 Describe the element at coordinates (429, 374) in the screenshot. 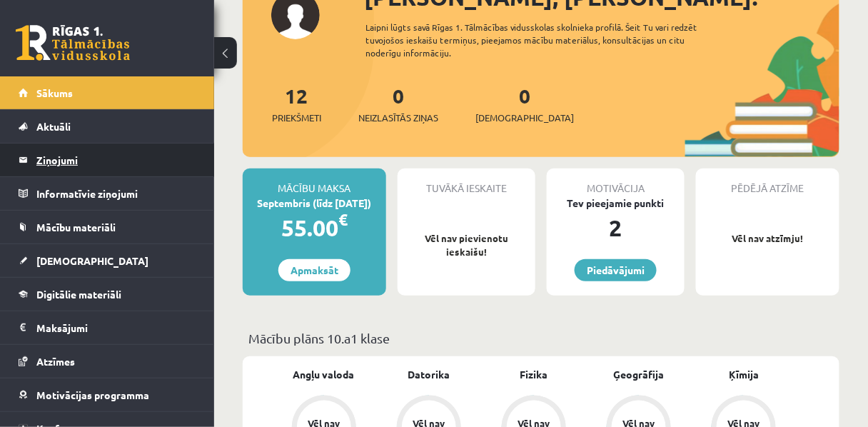

I see `a: Datorika` at that location.